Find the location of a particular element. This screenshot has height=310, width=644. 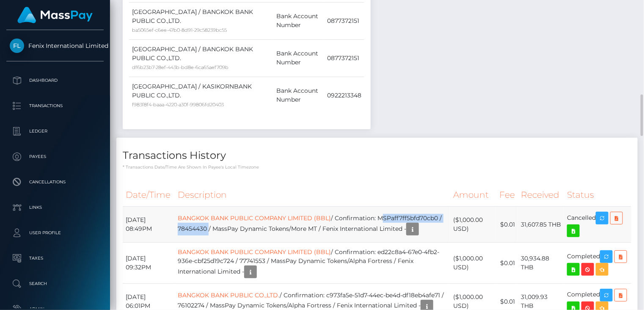

a: BANGKOK BANK PUBLIC CO.,LTD. is located at coordinates (229, 295).